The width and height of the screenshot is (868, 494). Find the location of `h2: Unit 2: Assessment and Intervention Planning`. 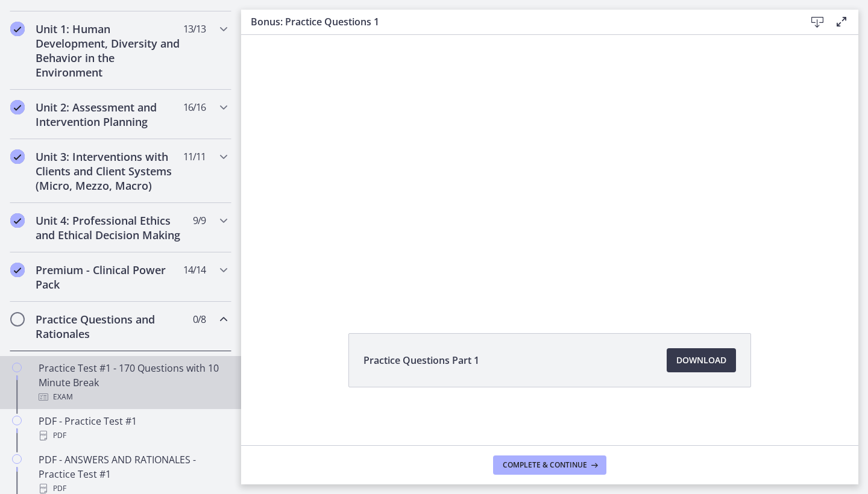

h2: Unit 2: Assessment and Intervention Planning is located at coordinates (109, 115).